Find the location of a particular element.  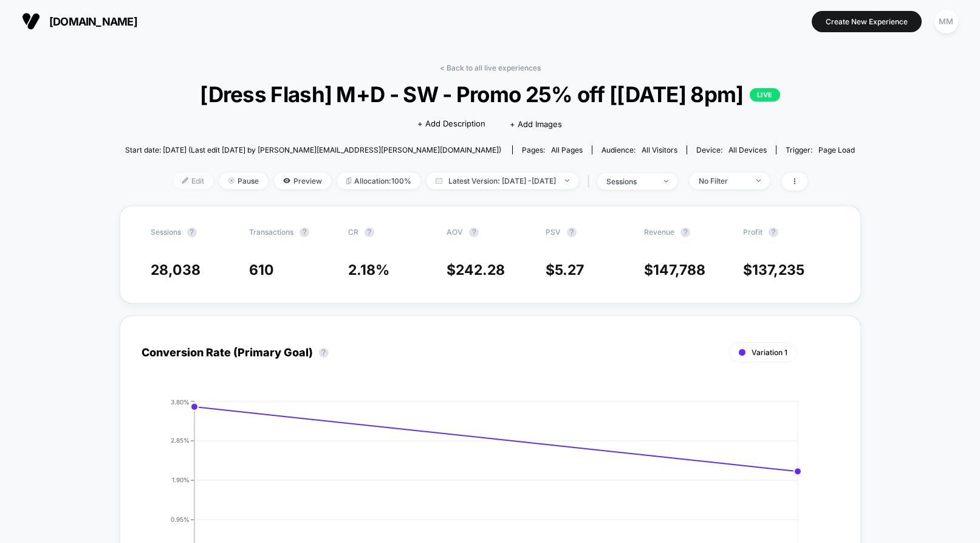

button: Create New Experience is located at coordinates (866, 21).